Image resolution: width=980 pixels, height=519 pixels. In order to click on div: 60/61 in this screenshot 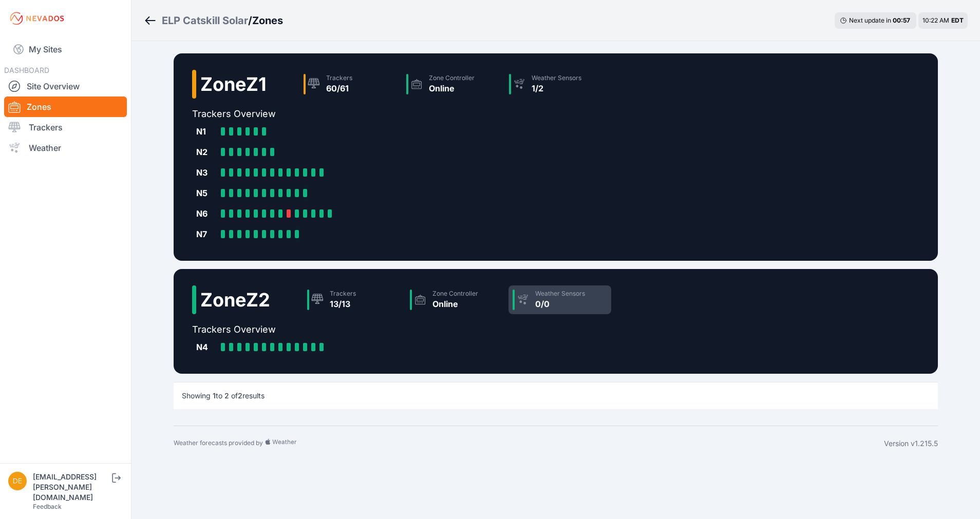, I will do `click(339, 88)`.